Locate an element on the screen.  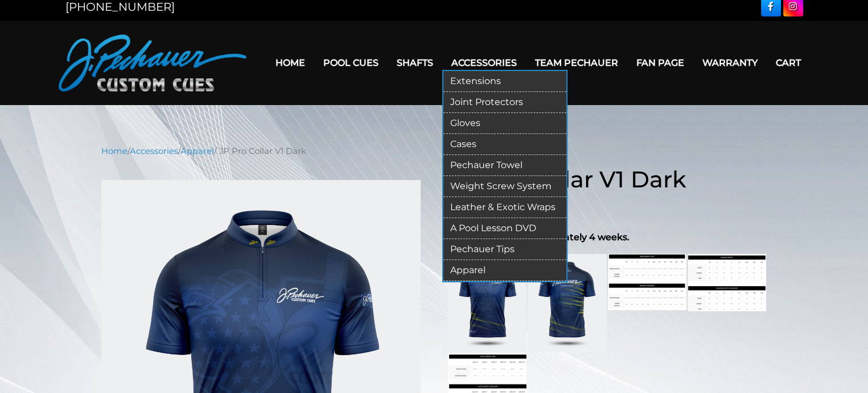
a: Gloves is located at coordinates (505, 123).